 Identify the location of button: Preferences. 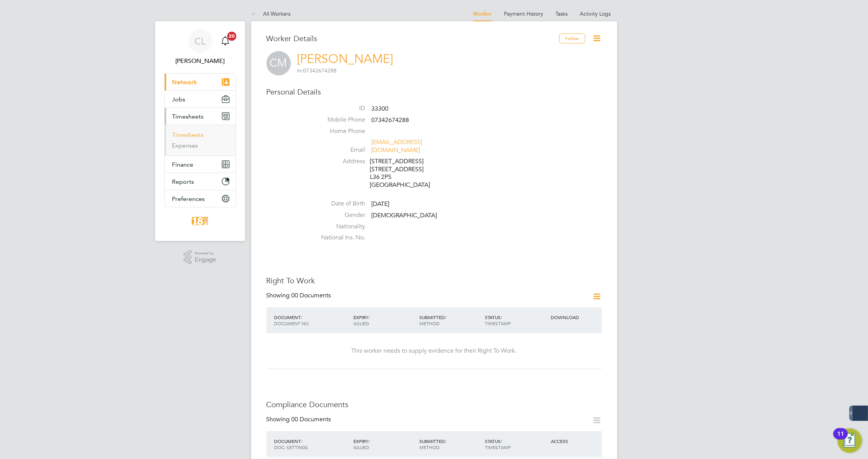
(200, 199).